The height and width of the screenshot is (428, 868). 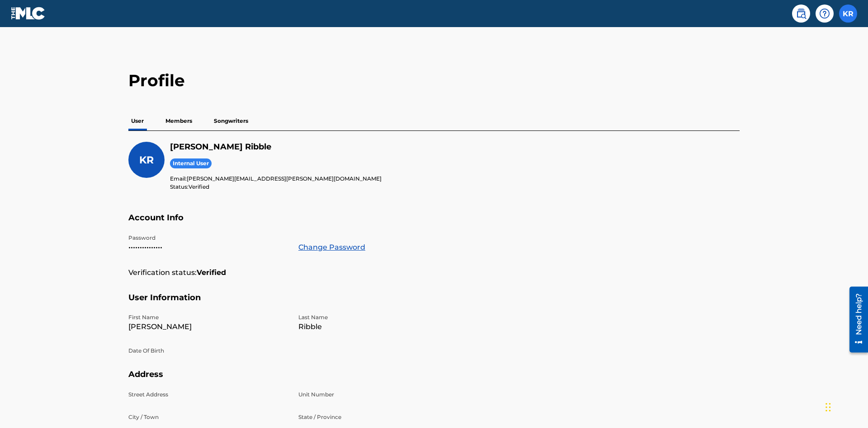 I want to click on div: Need help?, so click(x=16, y=32).